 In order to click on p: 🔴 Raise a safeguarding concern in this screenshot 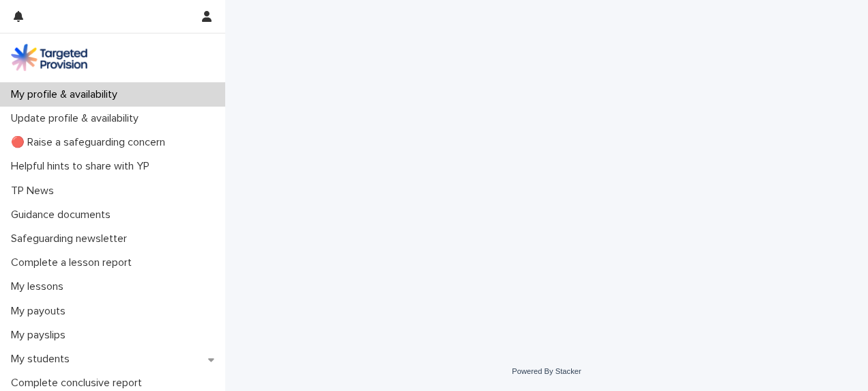, I will do `click(91, 142)`.